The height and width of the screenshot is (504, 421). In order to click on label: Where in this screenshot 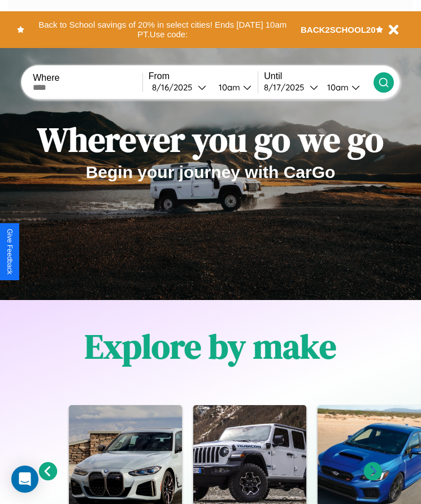, I will do `click(88, 78)`.